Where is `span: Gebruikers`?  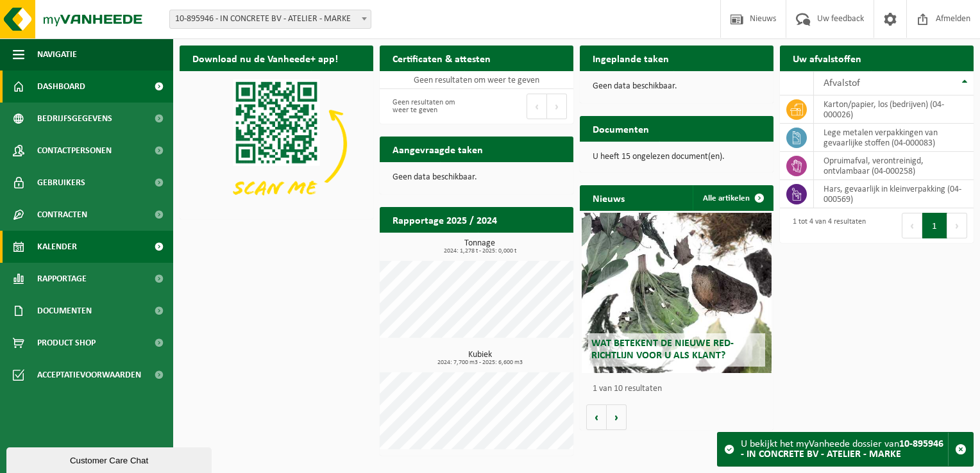
span: Gebruikers is located at coordinates (61, 182).